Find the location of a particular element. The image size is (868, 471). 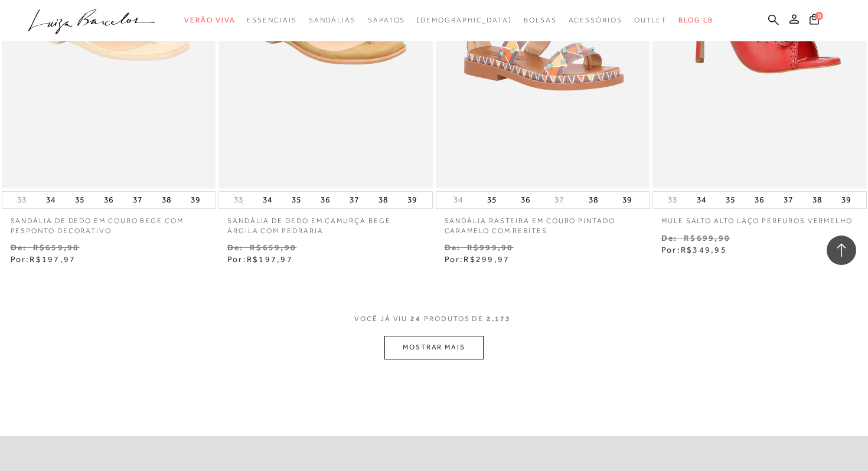

a: SANDÁLIA DE DEDO EM COURO BEGE COM PESPONTO DECORATIVO is located at coordinates (108, 222).